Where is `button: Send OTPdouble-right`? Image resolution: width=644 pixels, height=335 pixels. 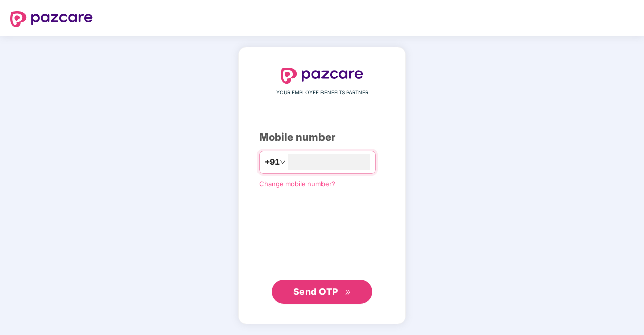 button: Send OTPdouble-right is located at coordinates (322, 291).